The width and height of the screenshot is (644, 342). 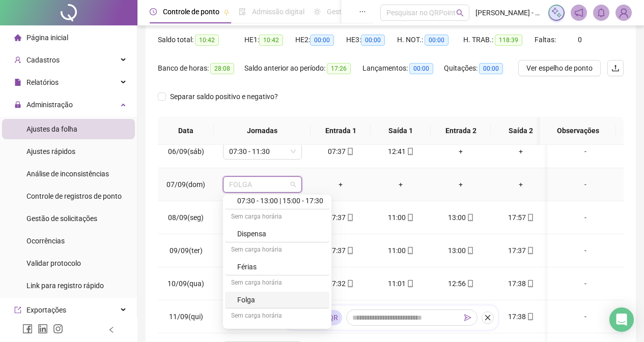 I want to click on button: Ver espelho de ponto, so click(x=560, y=68).